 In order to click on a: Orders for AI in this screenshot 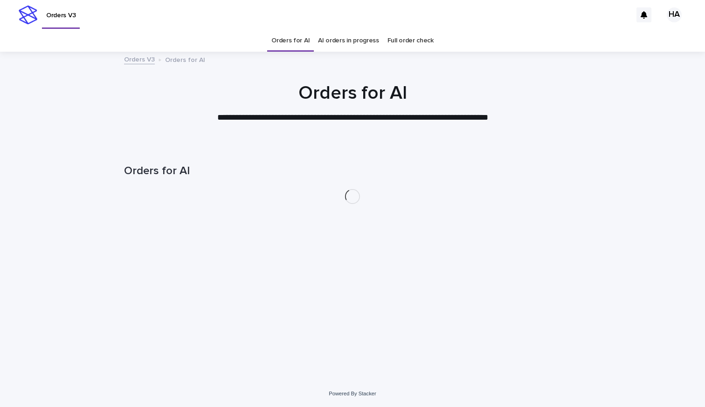, I will do `click(290, 41)`.